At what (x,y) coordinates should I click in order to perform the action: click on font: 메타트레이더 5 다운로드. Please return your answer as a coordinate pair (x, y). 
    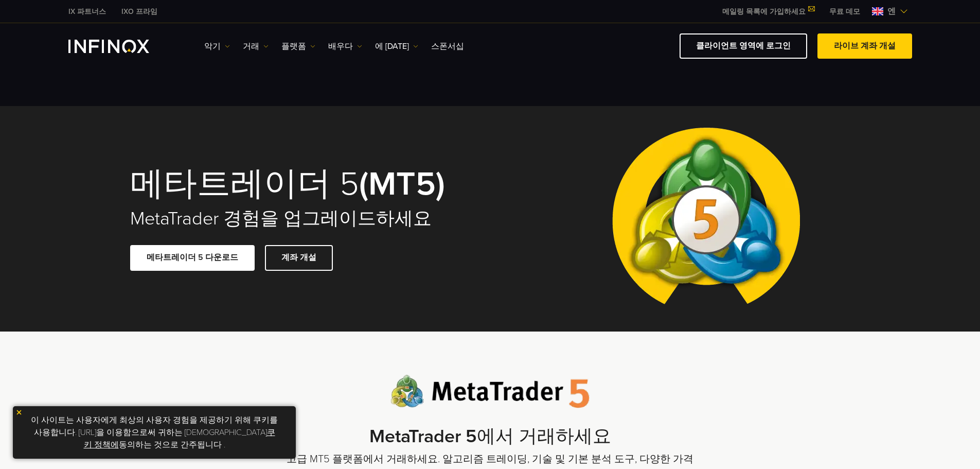
    Looking at the image, I should click on (192, 258).